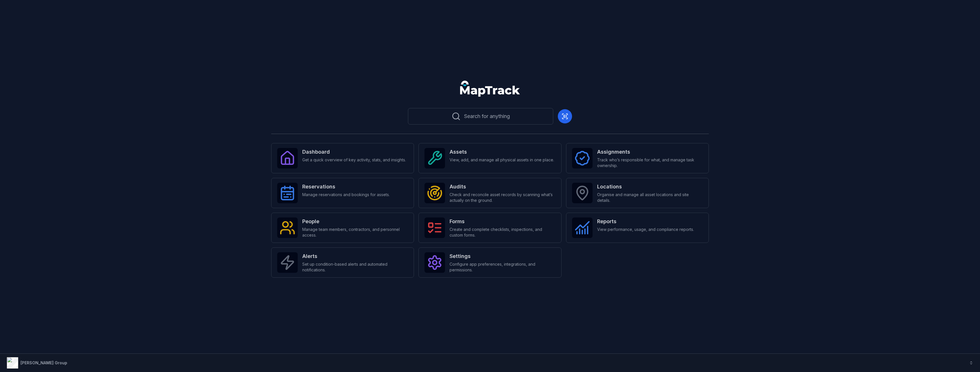  Describe the element at coordinates (502, 256) in the screenshot. I see `strong: Settings` at that location.